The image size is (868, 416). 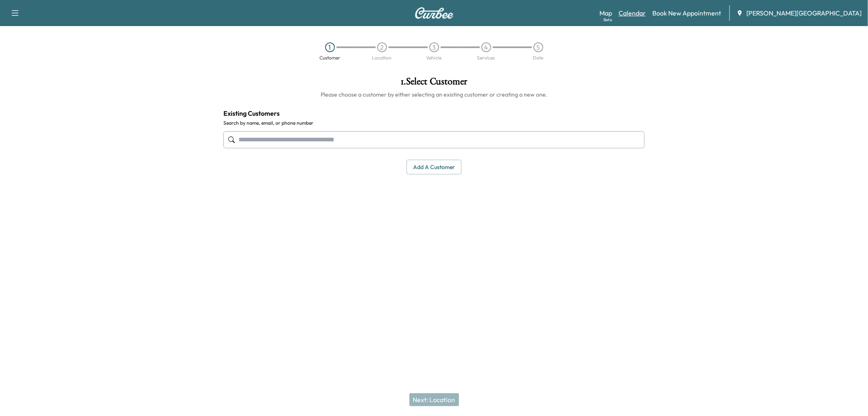 What do you see at coordinates (606, 13) in the screenshot?
I see `a: MapBeta` at bounding box center [606, 13].